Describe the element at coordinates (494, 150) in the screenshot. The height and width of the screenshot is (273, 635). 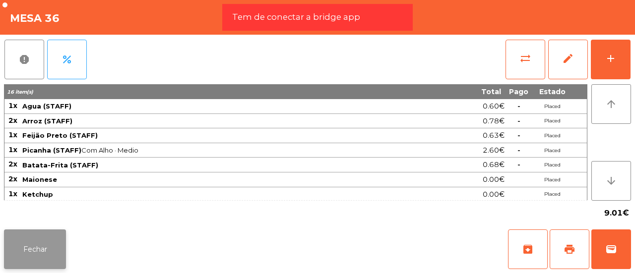
I see `span: 2.60€` at that location.